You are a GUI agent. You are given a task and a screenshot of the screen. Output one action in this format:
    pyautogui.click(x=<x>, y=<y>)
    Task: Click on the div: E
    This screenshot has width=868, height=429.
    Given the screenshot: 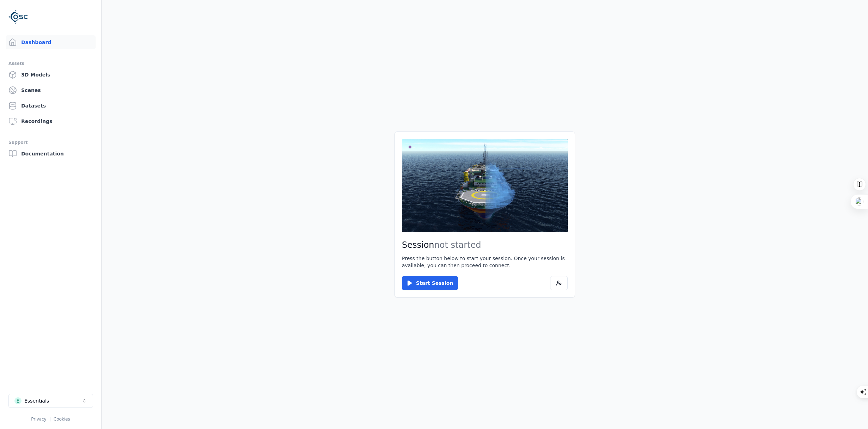 What is the action you would take?
    pyautogui.click(x=18, y=401)
    